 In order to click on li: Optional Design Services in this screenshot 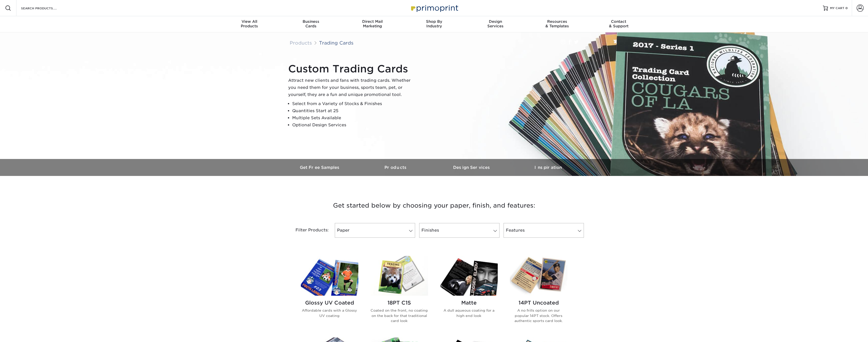, I will do `click(354, 125)`.